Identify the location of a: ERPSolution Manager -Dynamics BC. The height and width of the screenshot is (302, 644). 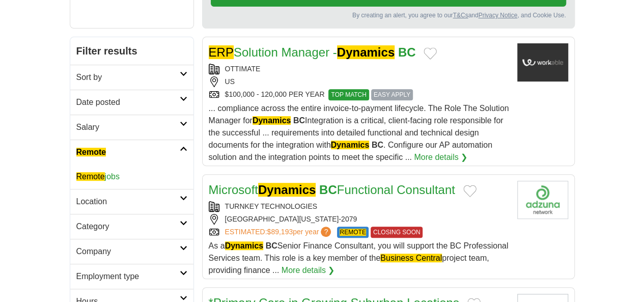
(312, 52).